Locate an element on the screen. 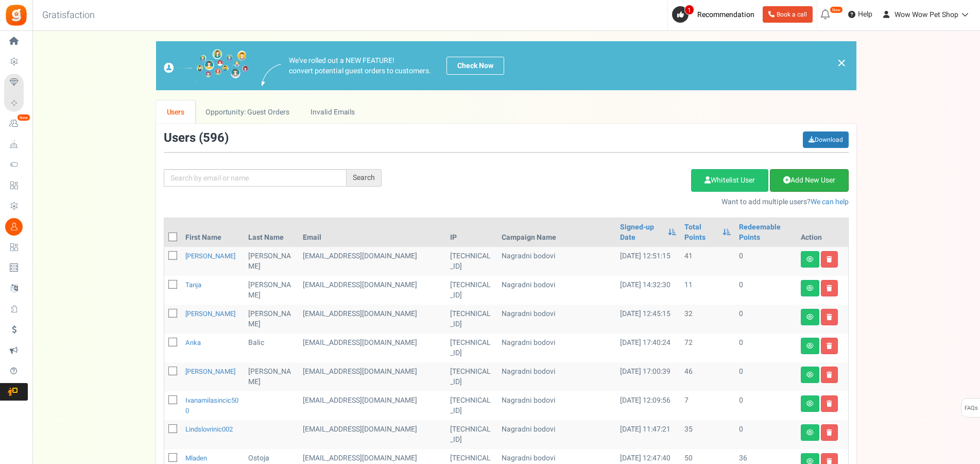  h3: Users ( ) is located at coordinates (196, 138).